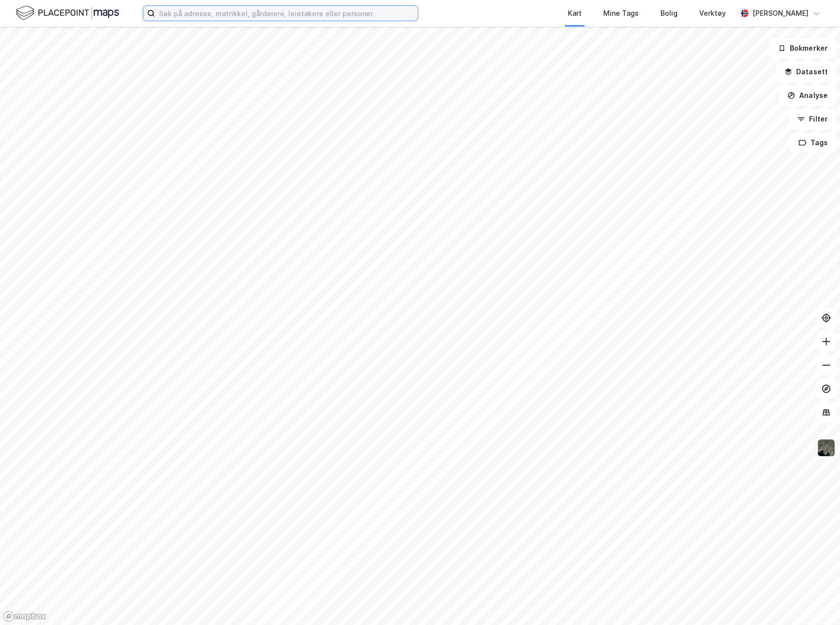  Describe the element at coordinates (713, 13) in the screenshot. I see `div: Verktøy` at that location.